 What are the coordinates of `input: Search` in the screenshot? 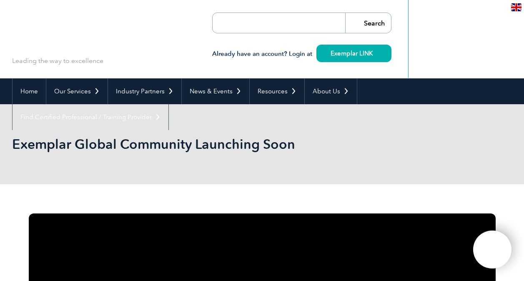 It's located at (368, 23).